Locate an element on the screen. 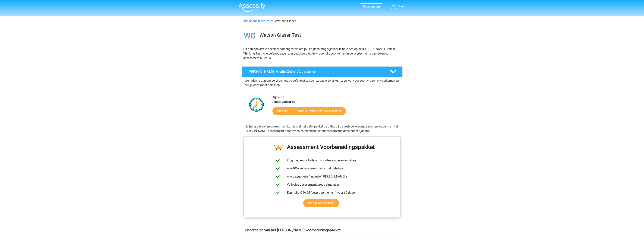  span: Kies is located at coordinates (365, 6).